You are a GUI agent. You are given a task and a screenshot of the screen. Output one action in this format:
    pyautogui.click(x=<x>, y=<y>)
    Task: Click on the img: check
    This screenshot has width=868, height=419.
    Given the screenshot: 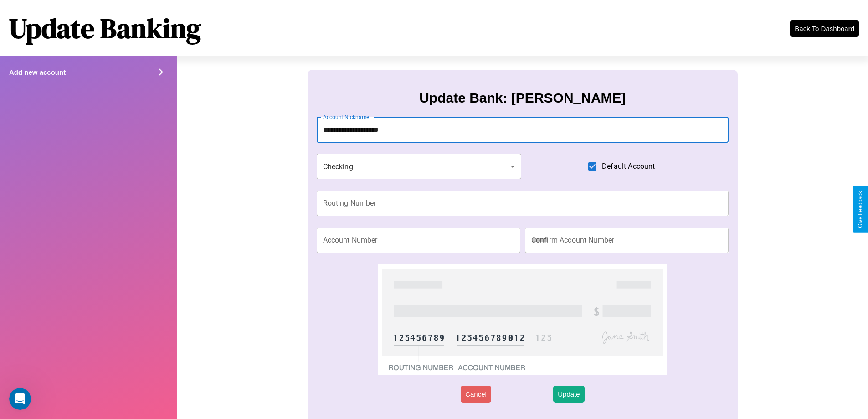 What is the action you would take?
    pyautogui.click(x=522, y=320)
    